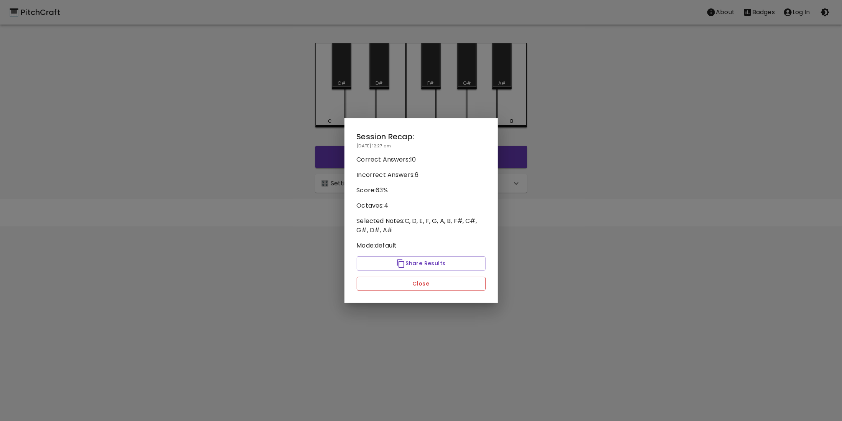  Describe the element at coordinates (421, 246) in the screenshot. I see `p: Mode: default` at that location.